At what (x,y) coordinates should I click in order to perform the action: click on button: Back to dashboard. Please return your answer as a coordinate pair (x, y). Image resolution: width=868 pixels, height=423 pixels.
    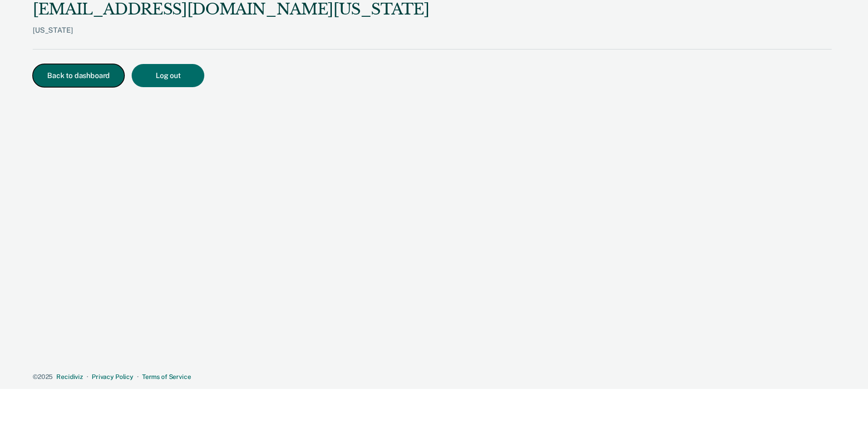
    Looking at the image, I should click on (79, 75).